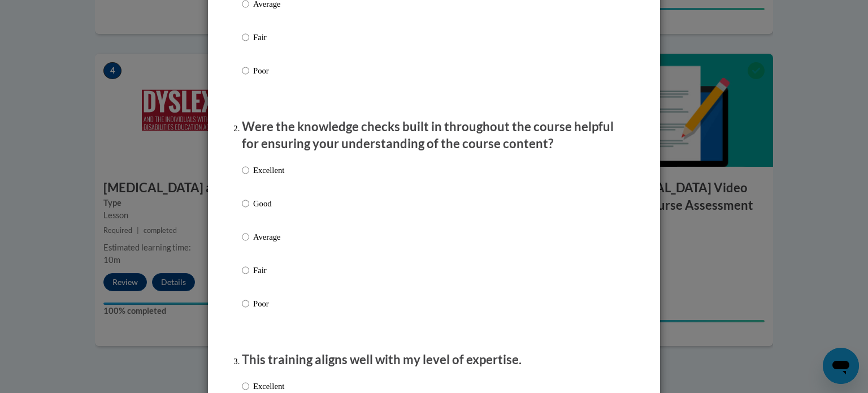  What do you see at coordinates (434, 136) in the screenshot?
I see `p: Were the knowledge checks built in throughout the course helpful for ensuring your understanding ...` at bounding box center [434, 136].